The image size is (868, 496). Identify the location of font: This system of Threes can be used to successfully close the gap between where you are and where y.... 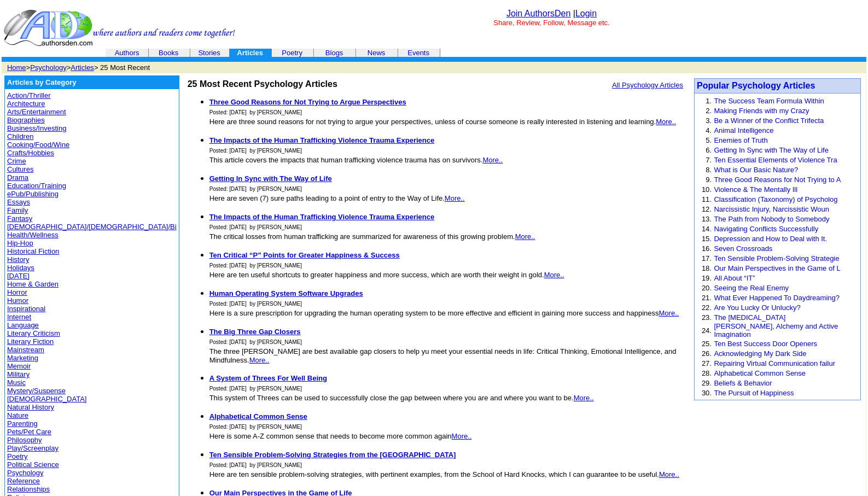
(402, 398).